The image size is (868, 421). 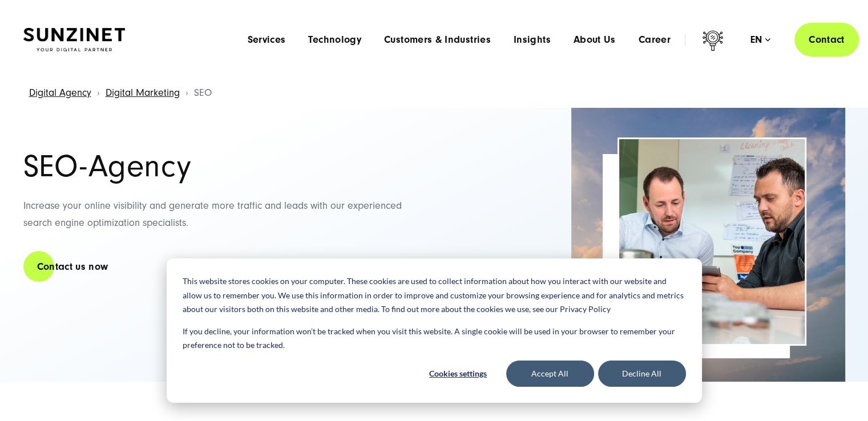 What do you see at coordinates (642, 374) in the screenshot?
I see `button: Decline All` at bounding box center [642, 374].